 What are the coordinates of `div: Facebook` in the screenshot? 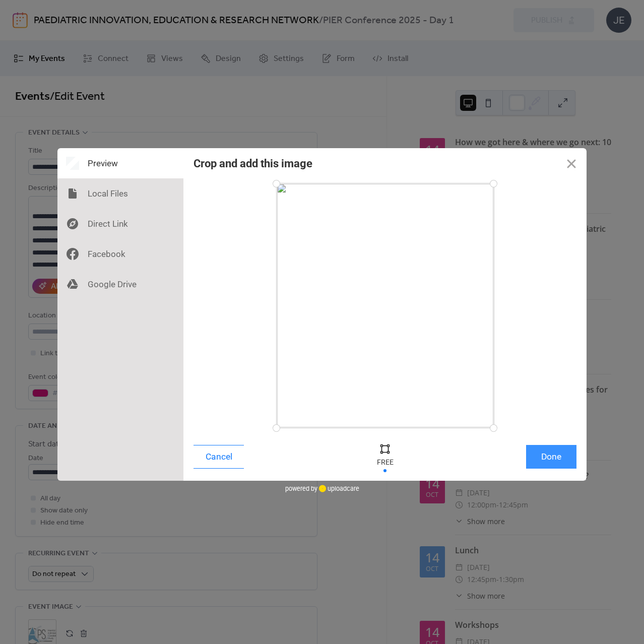 It's located at (121, 254).